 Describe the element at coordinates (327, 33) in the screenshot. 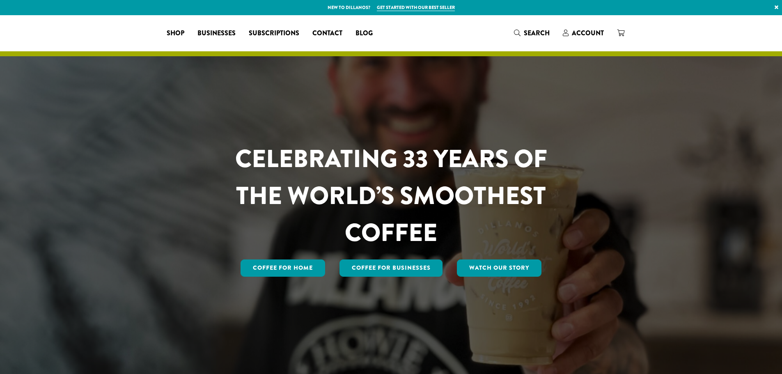

I see `span: Contact` at that location.